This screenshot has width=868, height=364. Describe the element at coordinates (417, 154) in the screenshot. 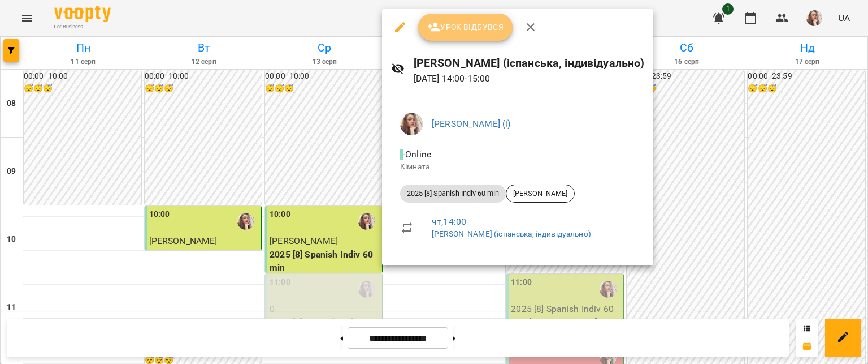

I see `span: - Online` at that location.